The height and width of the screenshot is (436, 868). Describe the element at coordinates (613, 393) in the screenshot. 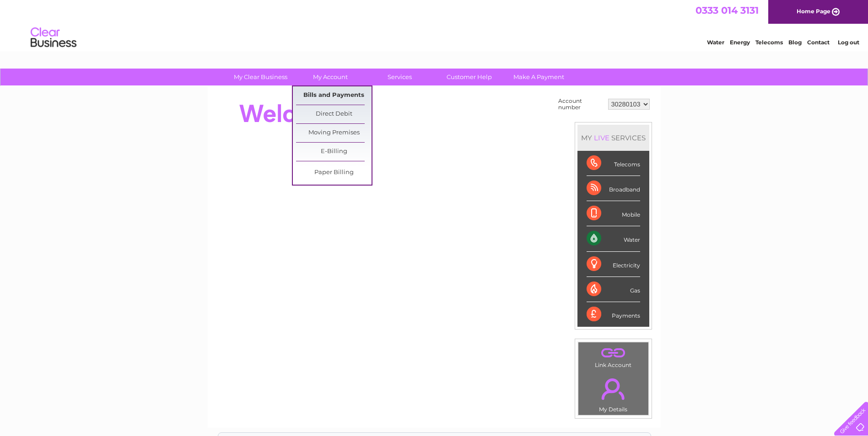

I see `td: My Details` at that location.